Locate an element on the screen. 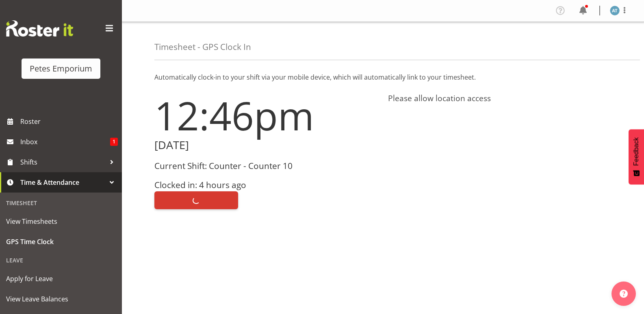  div: Petes Emporium is located at coordinates (61, 69).